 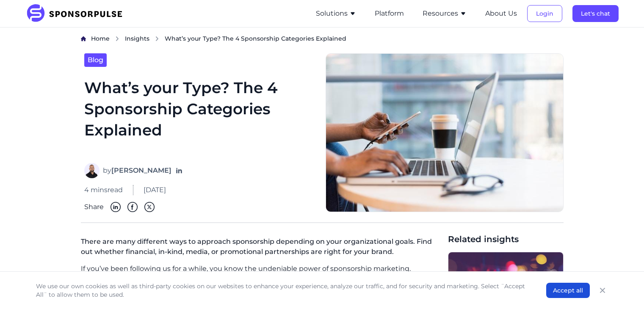 What do you see at coordinates (595, 14) in the screenshot?
I see `button: Let's chat` at bounding box center [595, 14].